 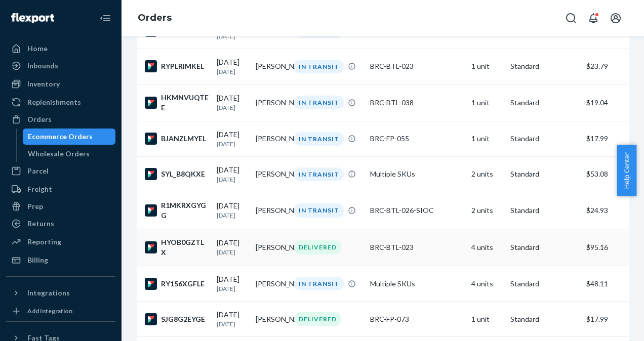 What do you see at coordinates (626, 170) in the screenshot?
I see `span: Help Center` at bounding box center [626, 170].